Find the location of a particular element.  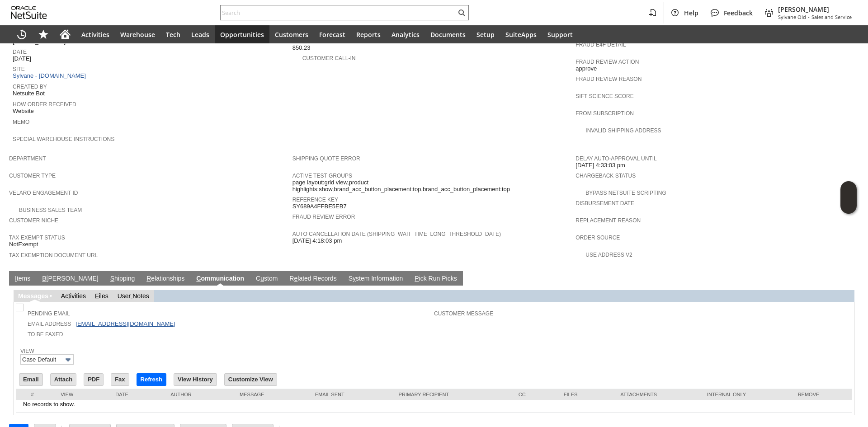

span: Activities is located at coordinates (95, 34).